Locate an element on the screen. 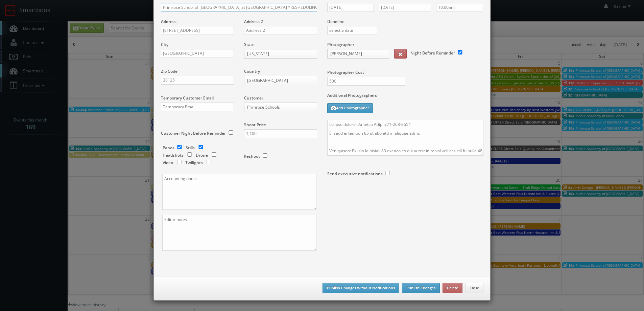  label: Customer Night Before Reminder is located at coordinates (193, 133).